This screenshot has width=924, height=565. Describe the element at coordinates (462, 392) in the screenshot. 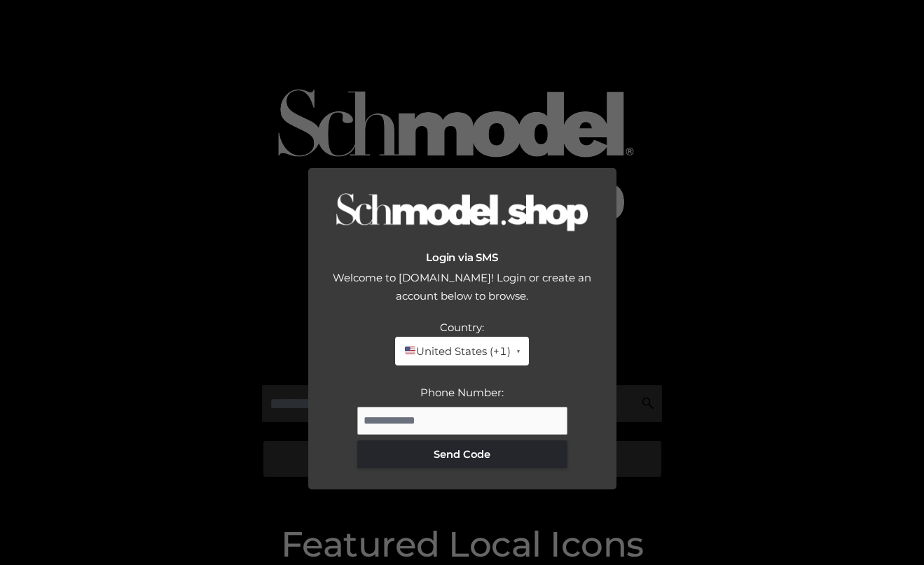

I see `label: Phone Number:` at that location.